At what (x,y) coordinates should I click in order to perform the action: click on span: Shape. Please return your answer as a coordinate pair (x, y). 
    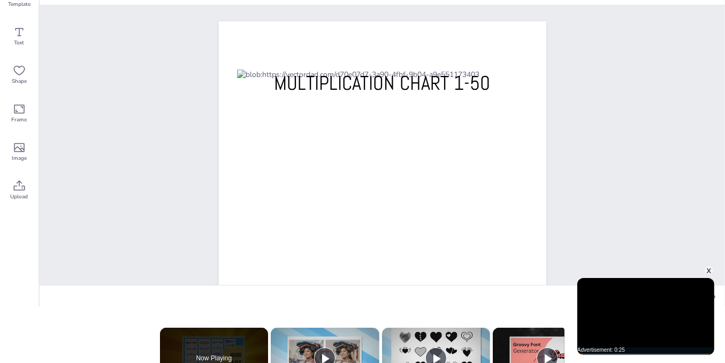
    Looking at the image, I should click on (19, 81).